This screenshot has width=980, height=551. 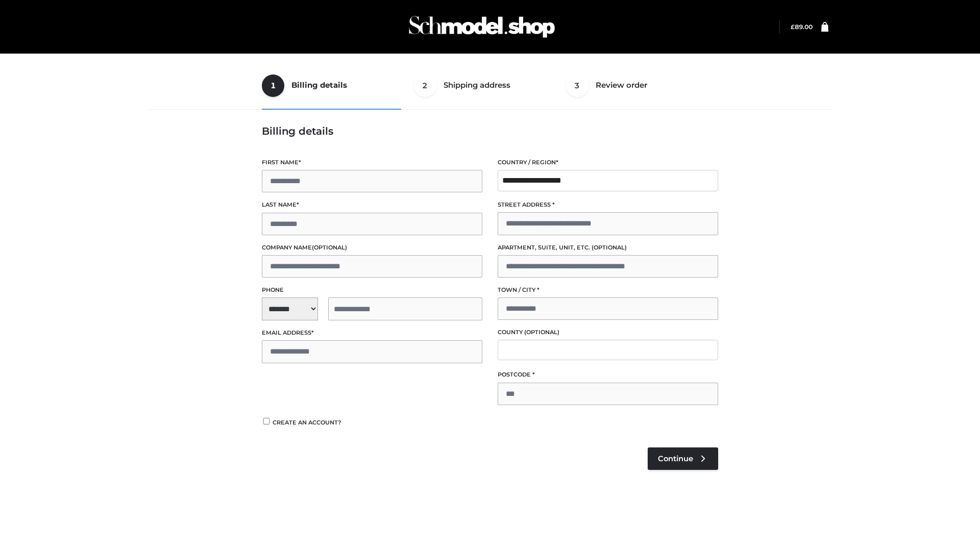 What do you see at coordinates (267, 421) in the screenshot?
I see `input: Create an account?` at bounding box center [267, 421].